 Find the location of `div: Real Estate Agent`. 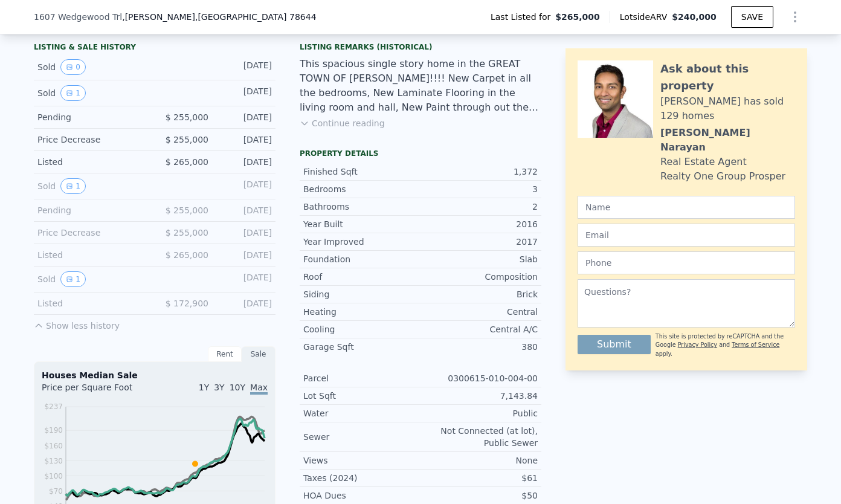

div: Real Estate Agent is located at coordinates (703, 162).